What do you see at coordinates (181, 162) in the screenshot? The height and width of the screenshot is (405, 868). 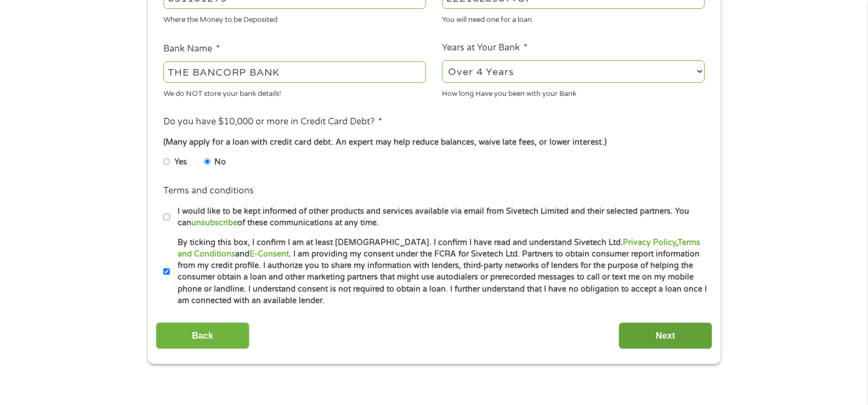 I see `label: Yes` at bounding box center [181, 162].